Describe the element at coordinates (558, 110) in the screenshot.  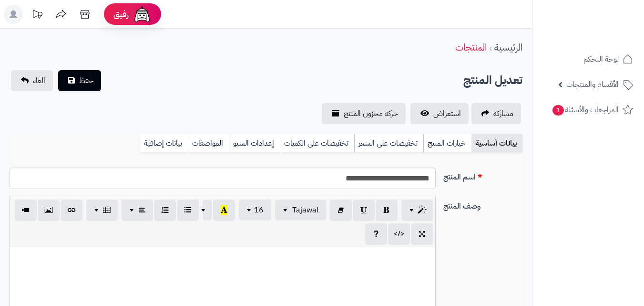
I see `span: 1` at that location.